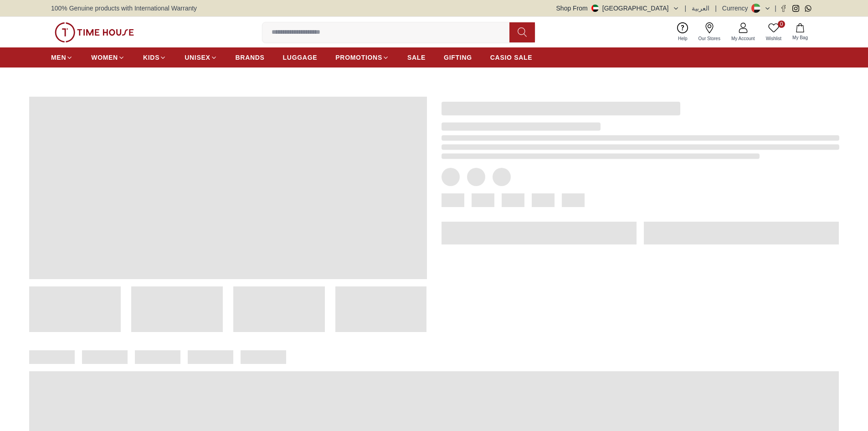  I want to click on div: Currency, so click(737, 8).